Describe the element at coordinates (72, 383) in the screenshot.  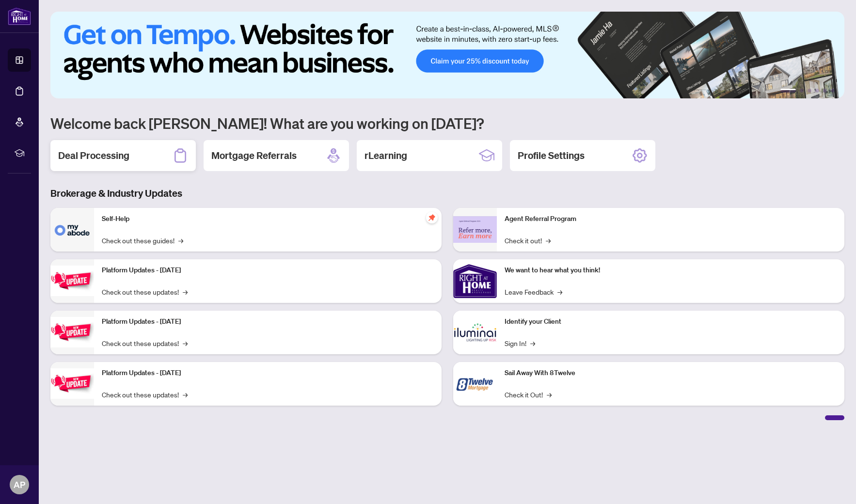
I see `img: Platform Updates - June 23, 2025` at that location.